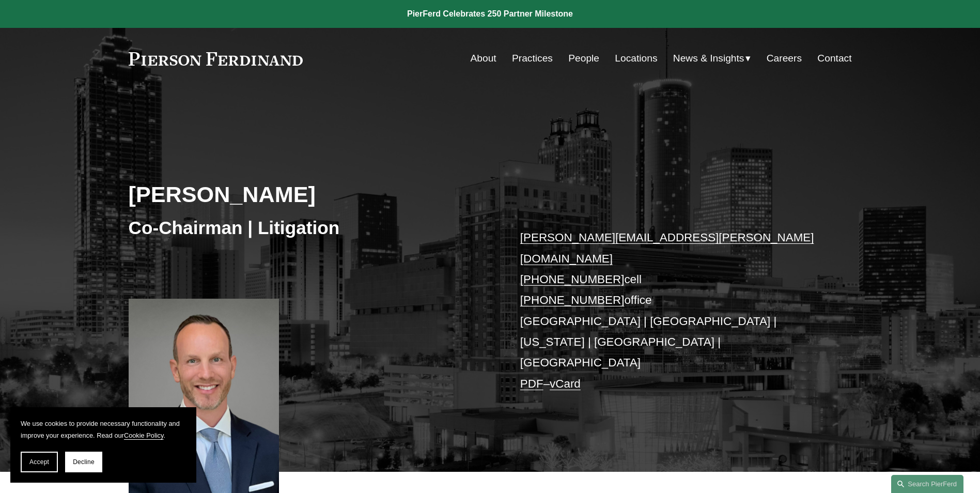 Image resolution: width=980 pixels, height=493 pixels. What do you see at coordinates (785, 58) in the screenshot?
I see `a: Careers` at bounding box center [785, 58].